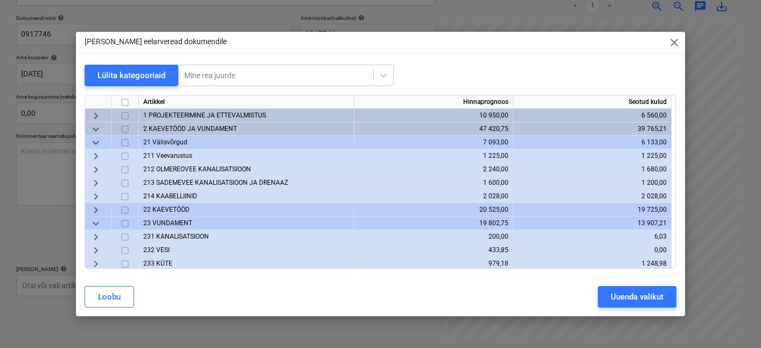 This screenshot has width=761, height=348. I want to click on button: Loobu, so click(109, 297).